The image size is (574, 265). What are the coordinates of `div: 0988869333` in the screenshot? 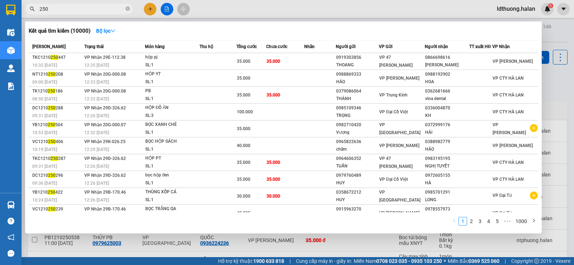 It's located at (357, 74).